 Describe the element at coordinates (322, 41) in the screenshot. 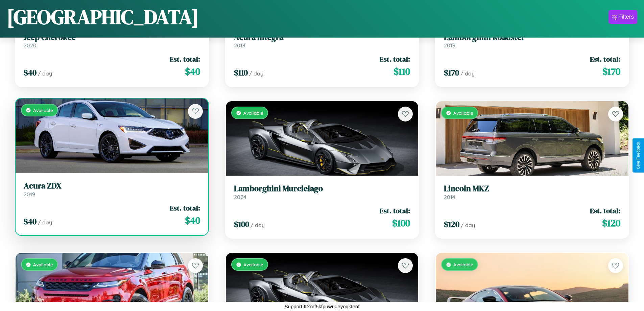

I see `a: Acura Integra2018` at that location.